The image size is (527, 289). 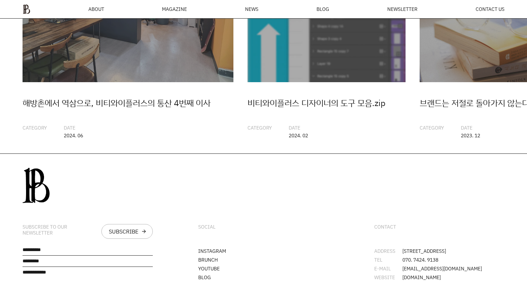 What do you see at coordinates (208, 260) in the screenshot?
I see `a: BRUNCH` at bounding box center [208, 260].